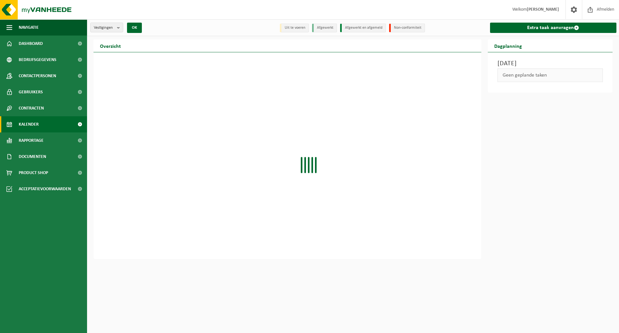 The width and height of the screenshot is (619, 333). I want to click on li: Afgewerkt en afgemeld, so click(363, 28).